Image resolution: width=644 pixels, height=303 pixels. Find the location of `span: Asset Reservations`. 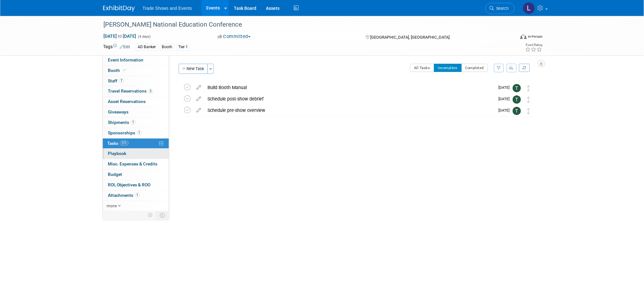

span: Asset Reservations is located at coordinates (127, 101).